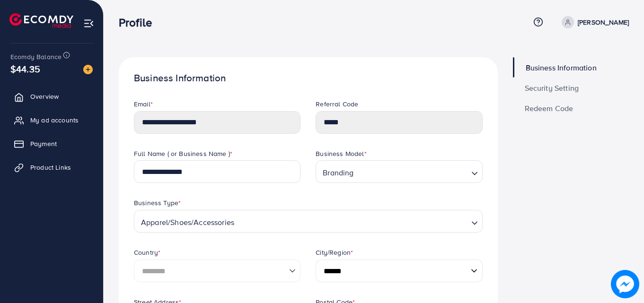 The width and height of the screenshot is (644, 303). I want to click on a: logo, so click(41, 21).